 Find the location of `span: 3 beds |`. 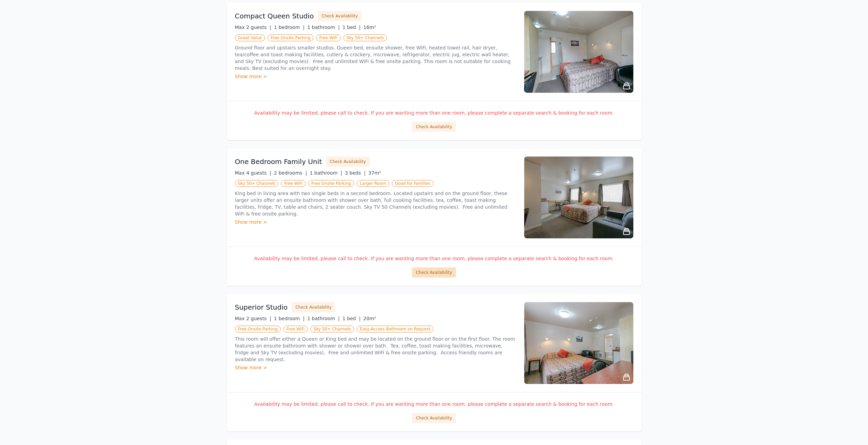

span: 3 beds | is located at coordinates (355, 173).